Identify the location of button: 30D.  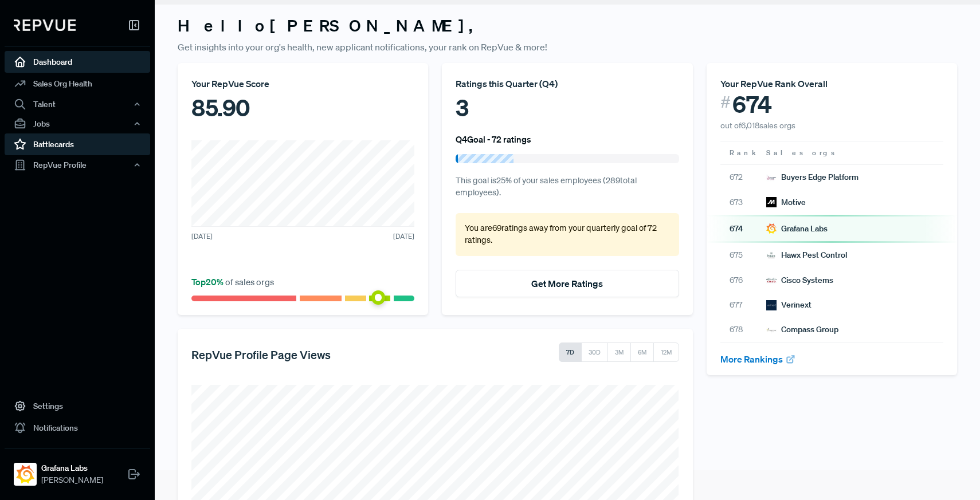
(594, 352).